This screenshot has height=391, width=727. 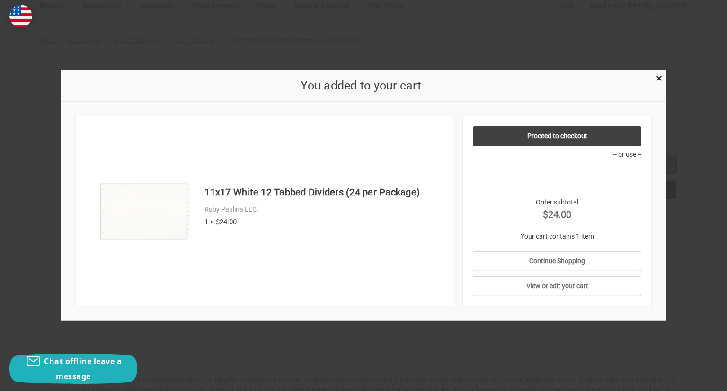 What do you see at coordinates (21, 16) in the screenshot?
I see `img: duty and tax information for United States` at bounding box center [21, 16].